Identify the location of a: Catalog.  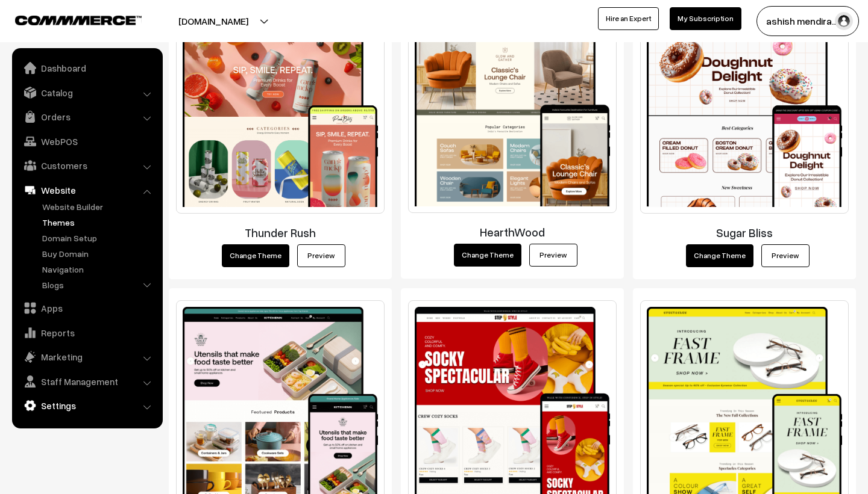
(86, 93).